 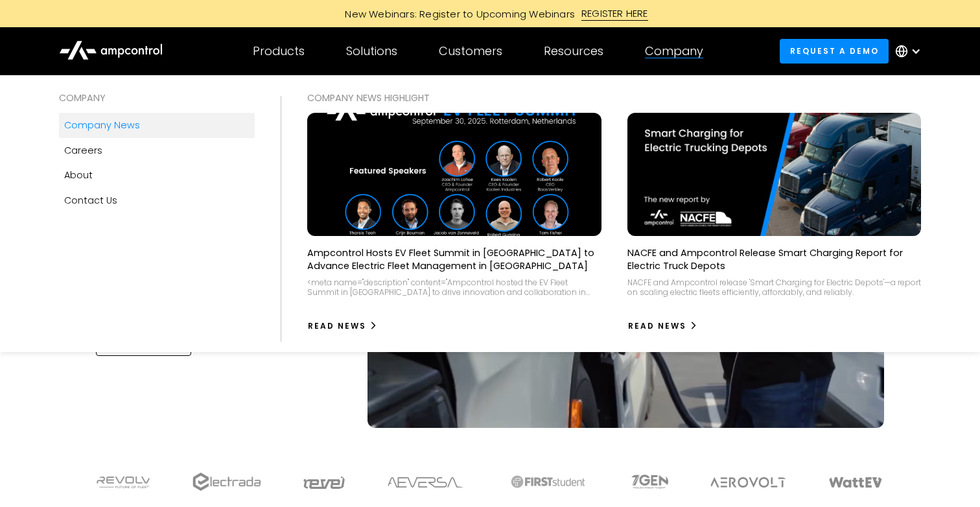 What do you see at coordinates (157, 98) in the screenshot?
I see `div: COMPANY` at bounding box center [157, 98].